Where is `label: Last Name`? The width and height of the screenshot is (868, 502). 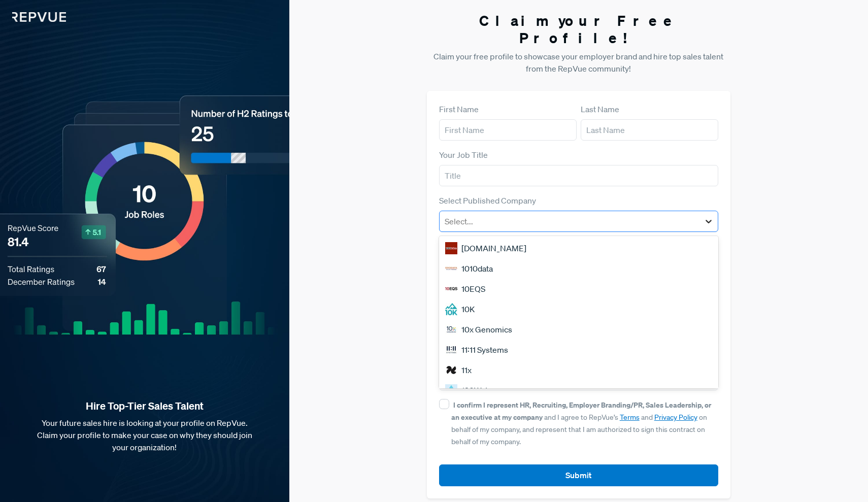
label: Last Name is located at coordinates (600, 109).